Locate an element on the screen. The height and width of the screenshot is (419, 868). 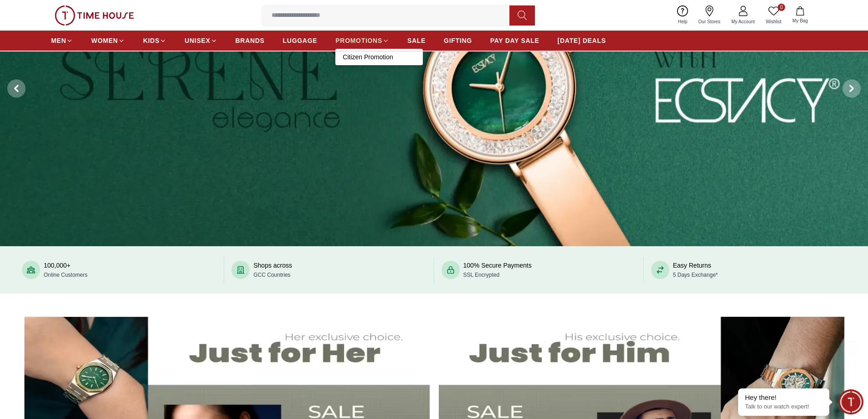
span: My Account is located at coordinates (743, 22).